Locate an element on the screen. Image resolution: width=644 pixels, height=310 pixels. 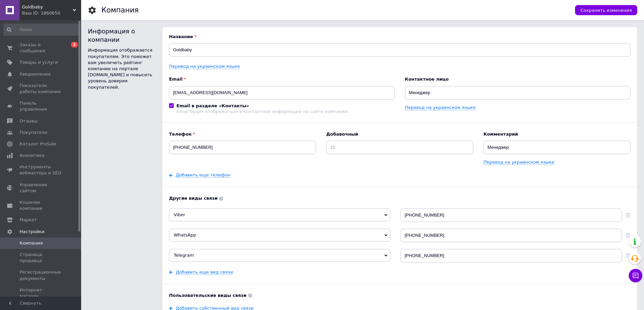
strong: детских товаров is located at coordinates (163, 31).